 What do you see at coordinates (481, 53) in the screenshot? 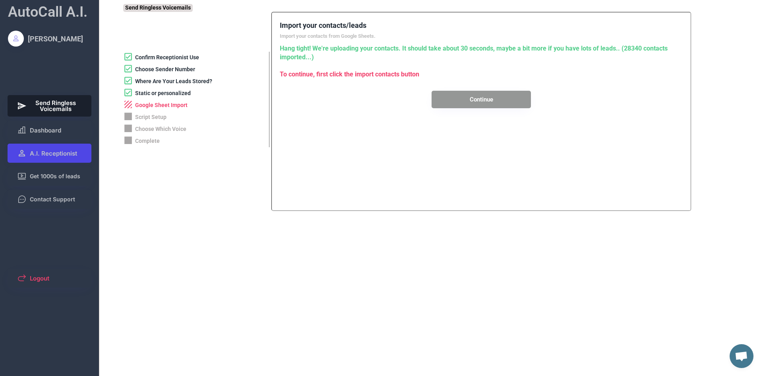
I see `div: Hang tight! We're uploading your contacts. It should take about 30 seconds, maybe a bit more if y...` at bounding box center [481, 53].